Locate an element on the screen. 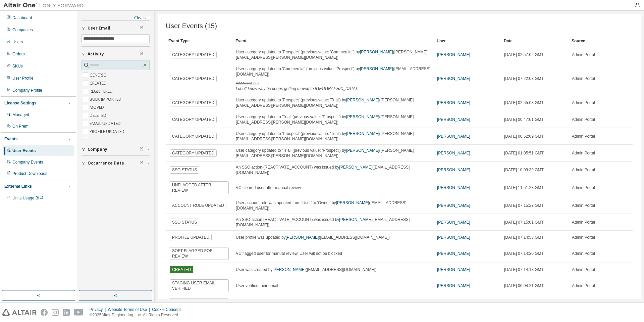 This screenshot has height=322, width=644. div: Event Type is located at coordinates (199, 41).